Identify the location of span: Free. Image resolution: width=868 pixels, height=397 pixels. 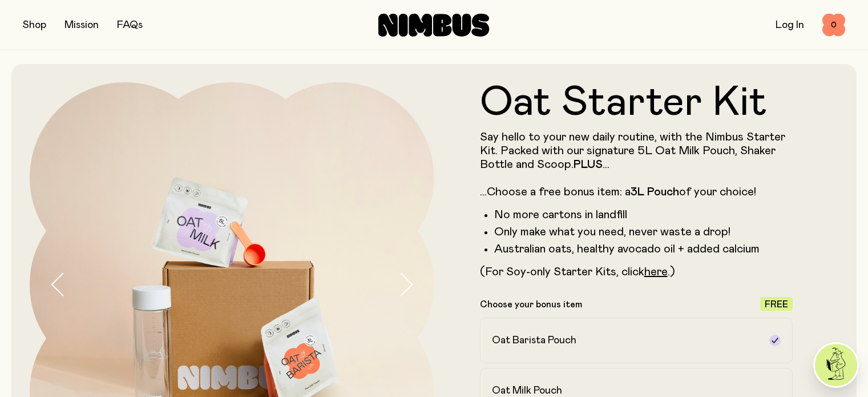
(776, 304).